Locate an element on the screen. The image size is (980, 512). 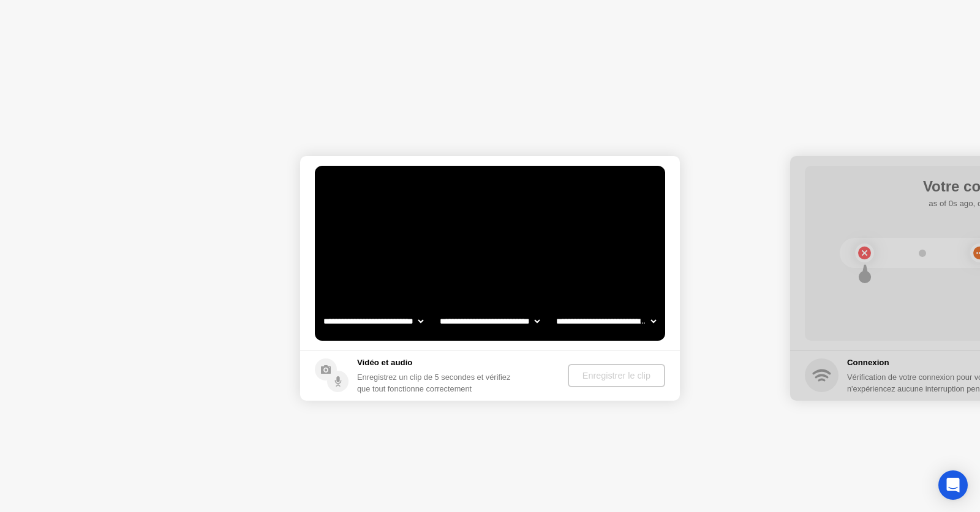
select: Available microphones is located at coordinates (605, 321).